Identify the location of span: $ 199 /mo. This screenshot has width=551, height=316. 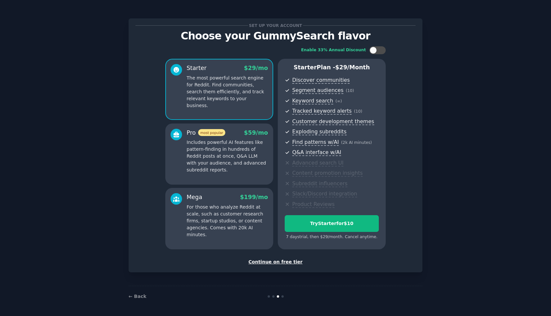
(254, 197).